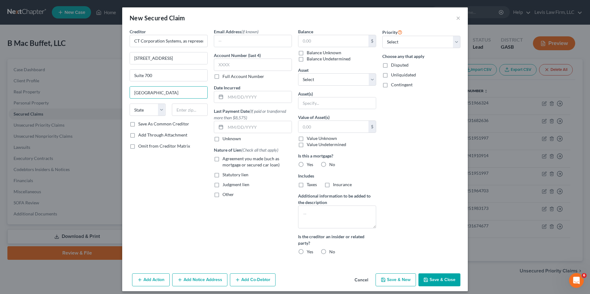 This screenshot has width=590, height=294. Describe the element at coordinates (322, 139) in the screenshot. I see `label: Value Unknown` at that location.